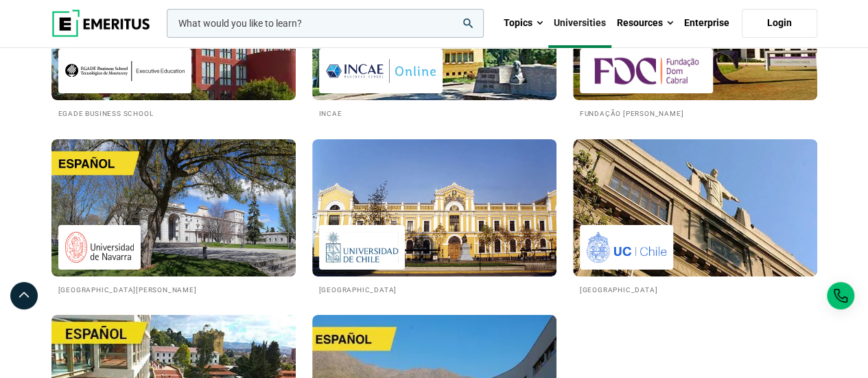  Describe the element at coordinates (326, 23) in the screenshot. I see `input: woocommerce-product-search-field-0` at that location.